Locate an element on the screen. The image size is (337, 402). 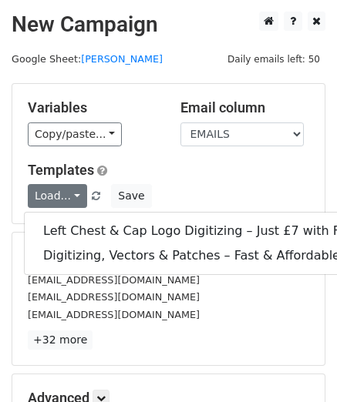
a: Templates is located at coordinates (61, 170).